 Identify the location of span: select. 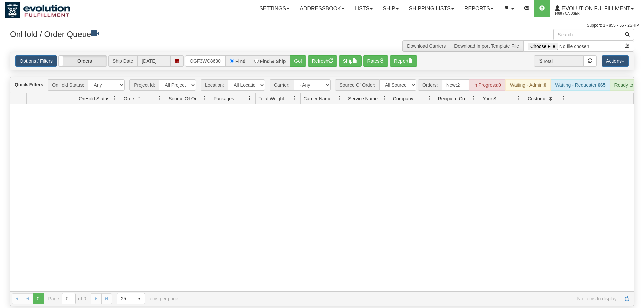
(139, 299).